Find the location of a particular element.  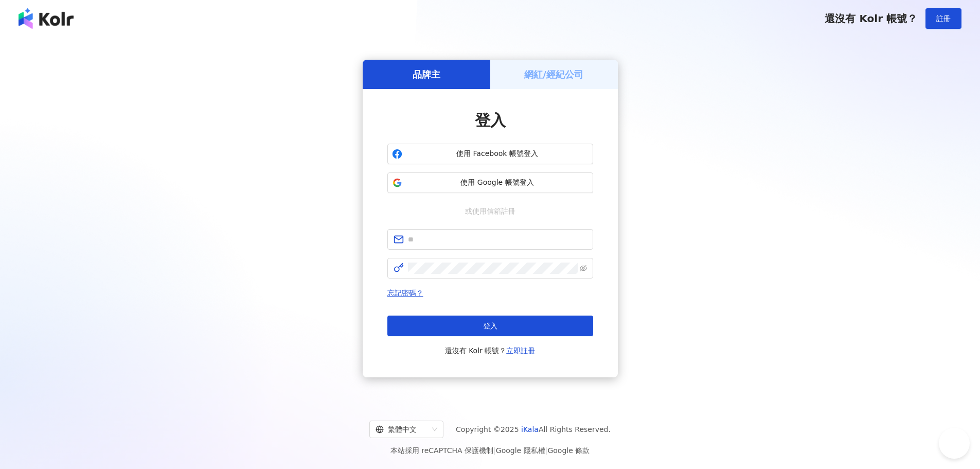

a: iKala is located at coordinates (530, 429).